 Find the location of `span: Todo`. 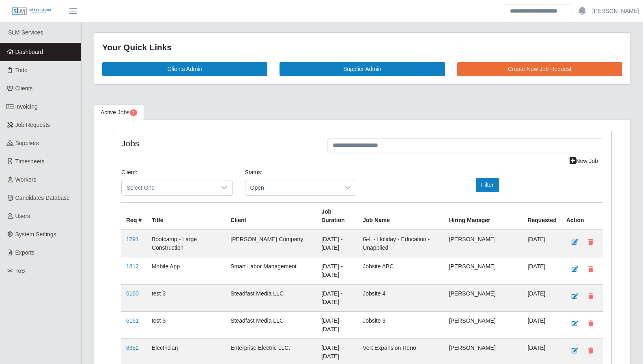

span: Todo is located at coordinates (22, 70).